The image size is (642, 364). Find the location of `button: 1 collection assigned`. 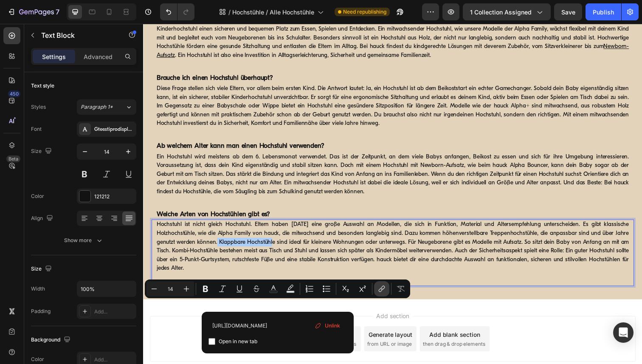

button: 1 collection assigned is located at coordinates (506, 12).